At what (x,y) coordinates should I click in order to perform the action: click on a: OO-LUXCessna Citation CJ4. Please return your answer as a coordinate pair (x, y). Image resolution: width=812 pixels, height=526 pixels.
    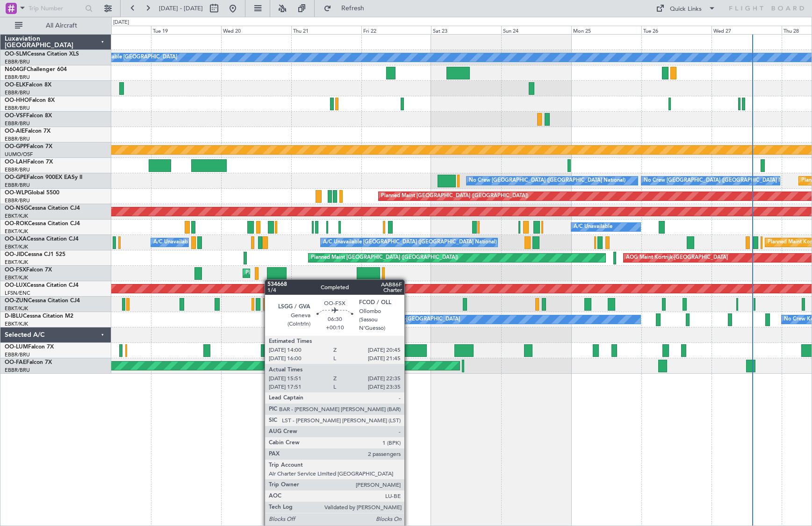
    Looking at the image, I should click on (41, 286).